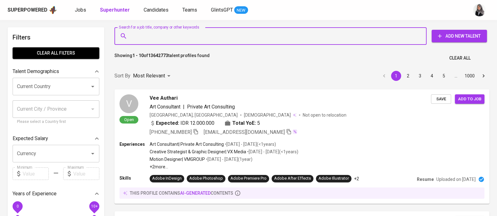  Describe the element at coordinates (479, 10) in the screenshot. I see `img: sinta.windasari@glints.com` at that location.